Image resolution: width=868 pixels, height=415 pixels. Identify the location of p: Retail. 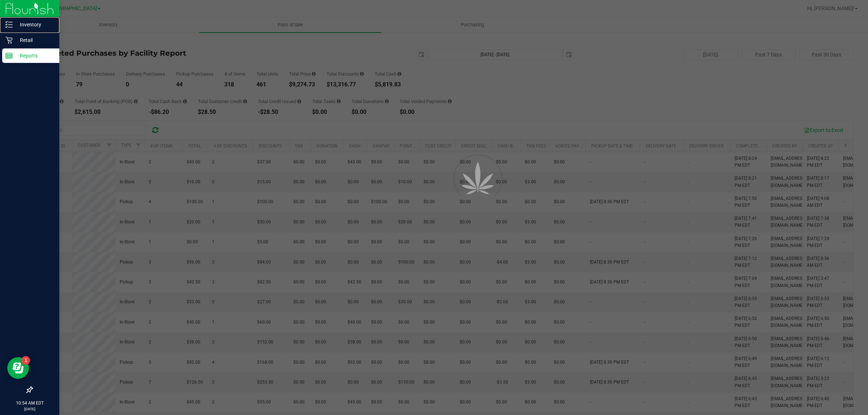
(34, 40).